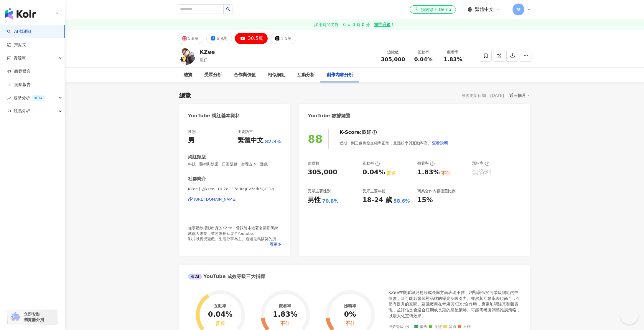 The image size is (644, 330). Describe the element at coordinates (34, 316) in the screenshot. I see `span: 立即安裝 瀏覽器外掛` at that location.